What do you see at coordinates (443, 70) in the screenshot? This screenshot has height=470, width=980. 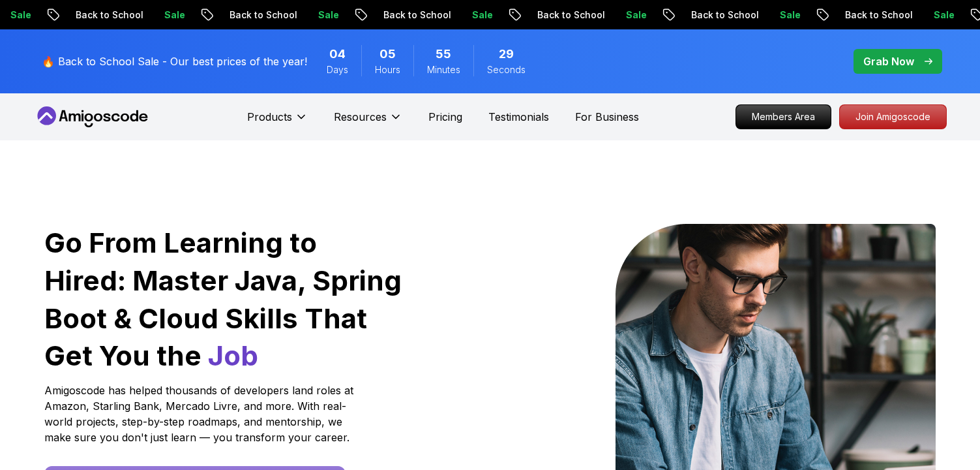 I see `span: Minutes` at bounding box center [443, 70].